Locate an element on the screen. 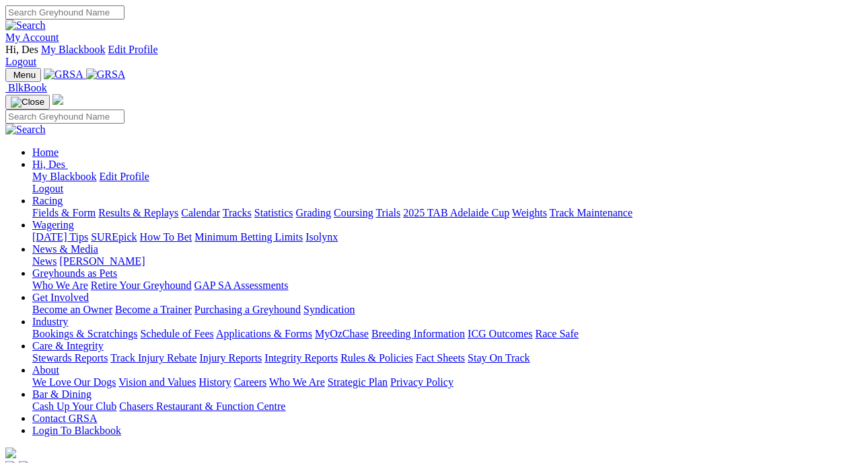  a: Privacy Policy is located at coordinates (422, 382).